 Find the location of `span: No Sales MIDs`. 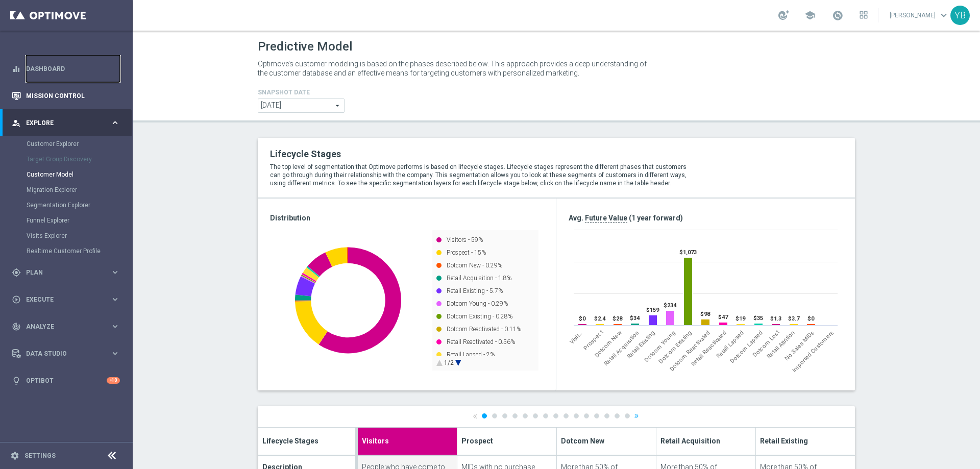

span: No Sales MIDs is located at coordinates (800, 345).